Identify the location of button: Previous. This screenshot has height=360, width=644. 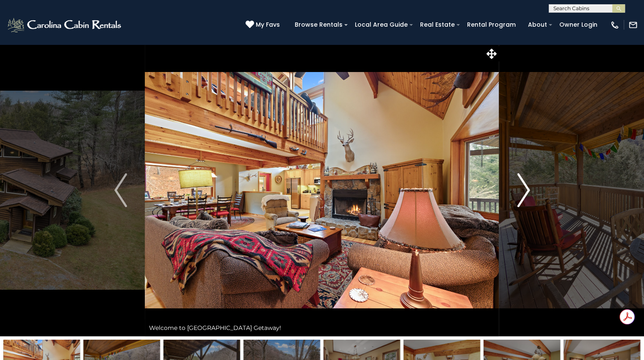
(121, 190).